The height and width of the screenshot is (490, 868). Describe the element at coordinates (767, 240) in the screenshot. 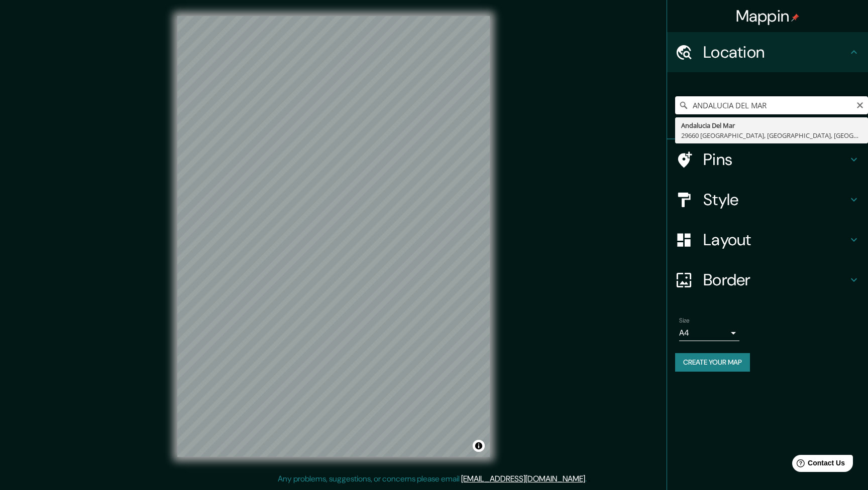

I see `div: Layout` at that location.